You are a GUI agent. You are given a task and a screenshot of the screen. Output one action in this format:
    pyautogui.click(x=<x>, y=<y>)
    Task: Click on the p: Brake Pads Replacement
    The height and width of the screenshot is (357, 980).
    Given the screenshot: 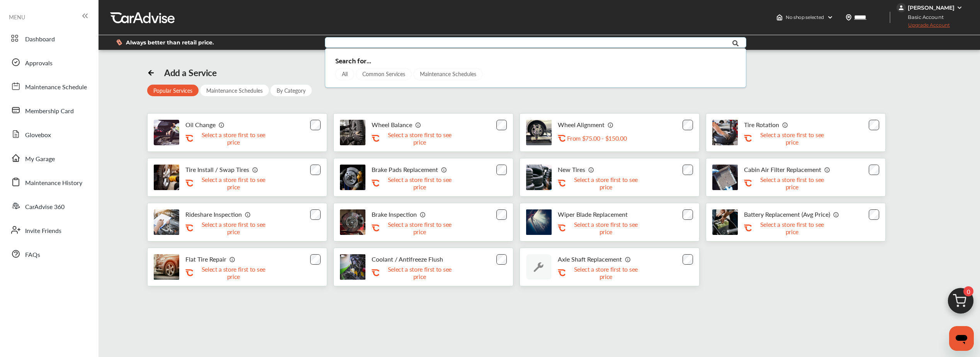 What is the action you would take?
    pyautogui.click(x=405, y=169)
    